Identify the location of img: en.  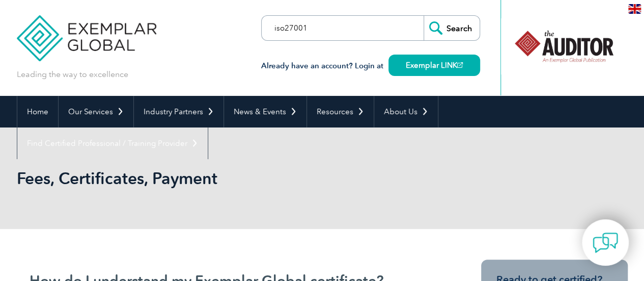
(635, 9).